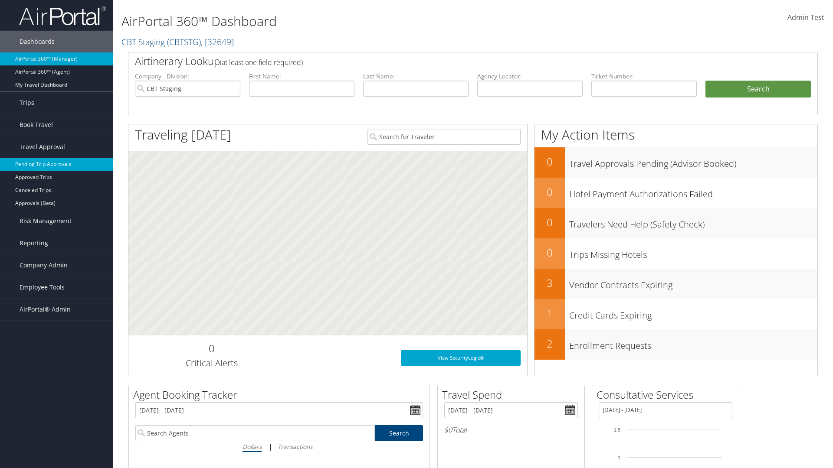 The width and height of the screenshot is (833, 468). Describe the element at coordinates (45, 310) in the screenshot. I see `span: AirPortal® Admin` at that location.